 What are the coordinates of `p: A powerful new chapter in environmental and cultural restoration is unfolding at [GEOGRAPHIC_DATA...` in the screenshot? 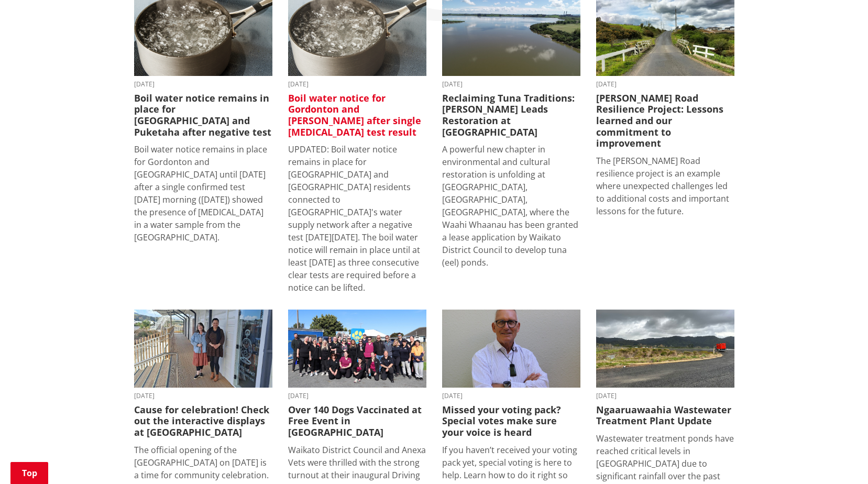 It's located at (511, 206).